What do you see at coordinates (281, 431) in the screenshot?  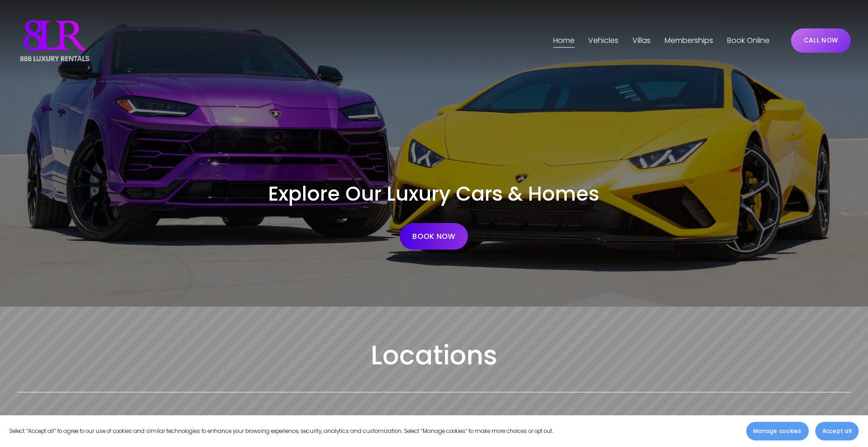 I see `p: Select “Accept all” to agree to our use of cookies and similar technologies to enhance your brows...` at bounding box center [281, 431].